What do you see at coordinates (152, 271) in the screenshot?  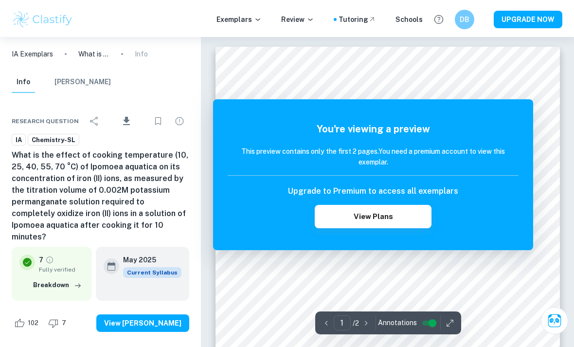 I see `div: This exemplar is based on the current syllabus. Feel free to refer to it for inspiration/ideas wh...` at bounding box center [152, 271].